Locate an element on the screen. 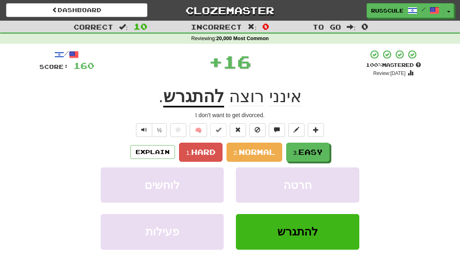 This screenshot has width=460, height=257. span: לוחשים is located at coordinates (162, 185).